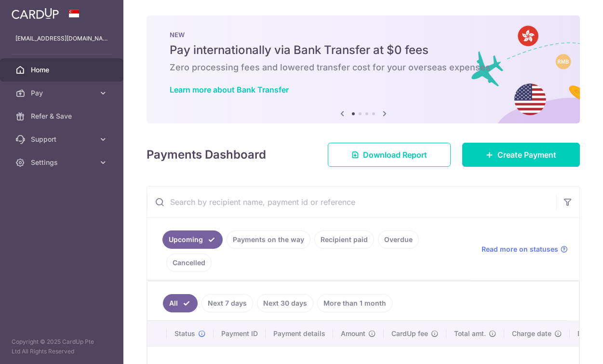  Describe the element at coordinates (193, 239) in the screenshot. I see `a: Upcoming` at that location.